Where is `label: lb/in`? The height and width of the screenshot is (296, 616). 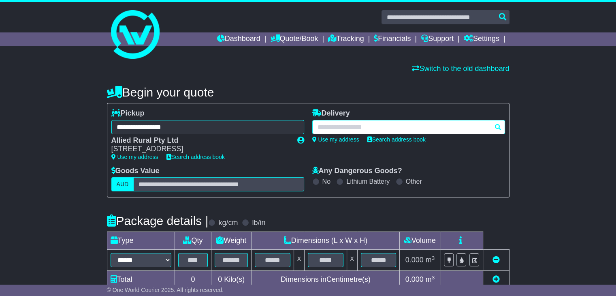
label: lb/in is located at coordinates (258, 223).